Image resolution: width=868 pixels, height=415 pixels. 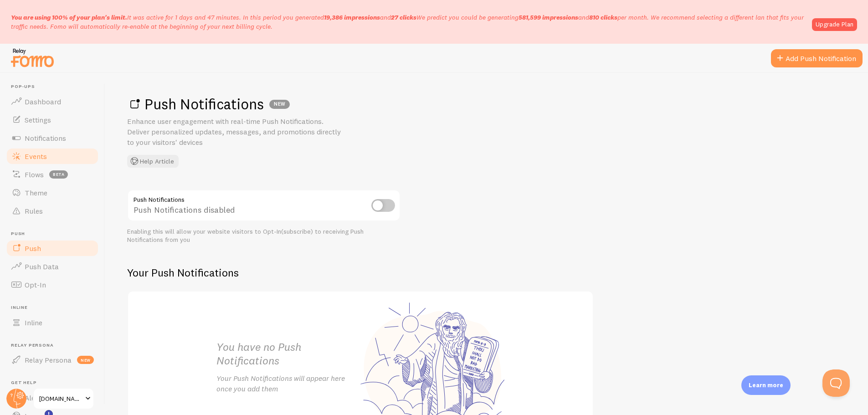 What do you see at coordinates (834, 24) in the screenshot?
I see `a: Upgrade Plan` at bounding box center [834, 24].